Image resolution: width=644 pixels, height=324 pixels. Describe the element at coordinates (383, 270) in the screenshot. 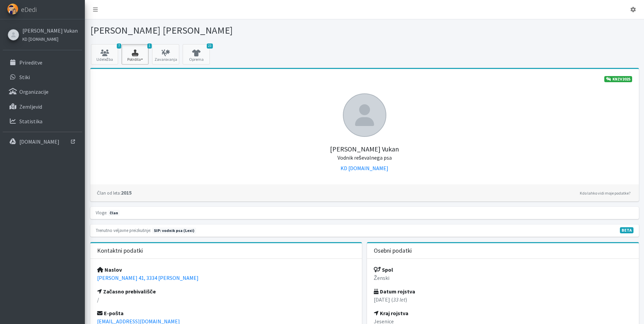

I see `strong: Spol` at that location.